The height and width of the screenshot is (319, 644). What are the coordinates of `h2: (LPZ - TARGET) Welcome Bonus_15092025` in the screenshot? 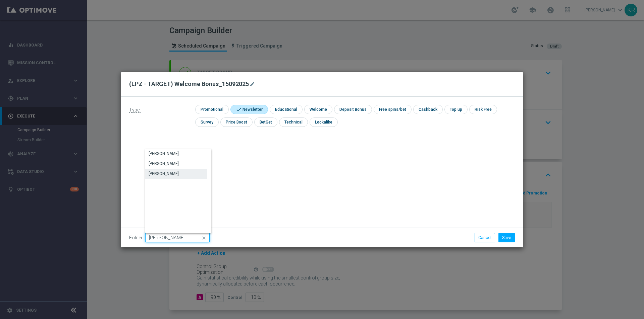 It's located at (189, 84).